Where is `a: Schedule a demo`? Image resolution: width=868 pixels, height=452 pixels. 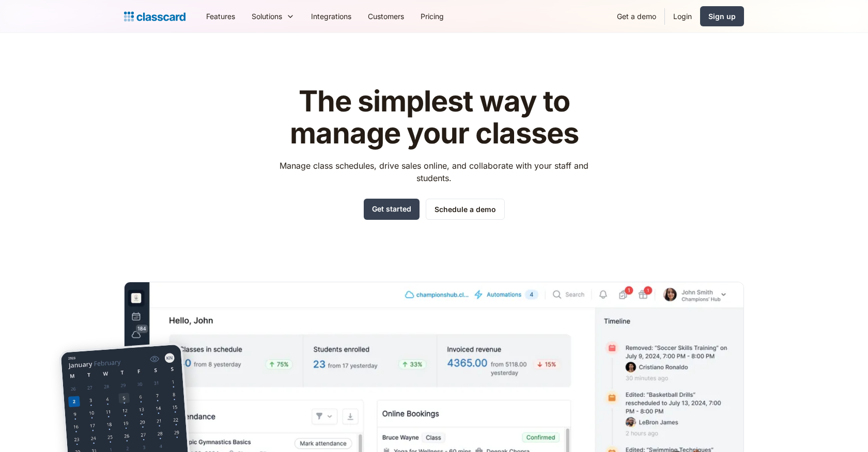 a: Schedule a demo is located at coordinates (465, 209).